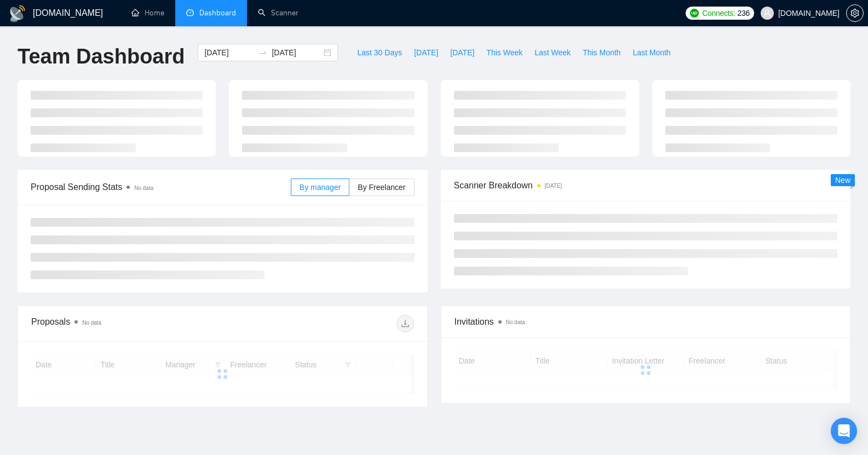 This screenshot has width=868, height=455. I want to click on button: This Week, so click(504, 53).